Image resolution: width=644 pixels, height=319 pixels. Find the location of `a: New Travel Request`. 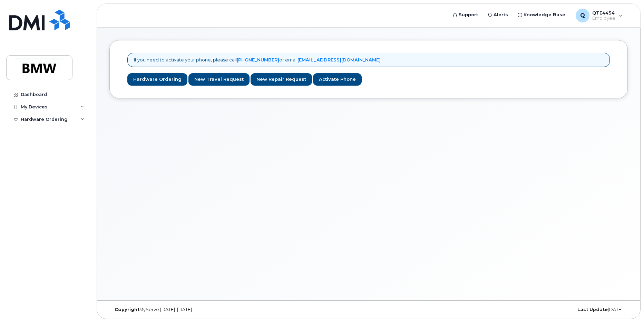

a: New Travel Request is located at coordinates (218, 79).